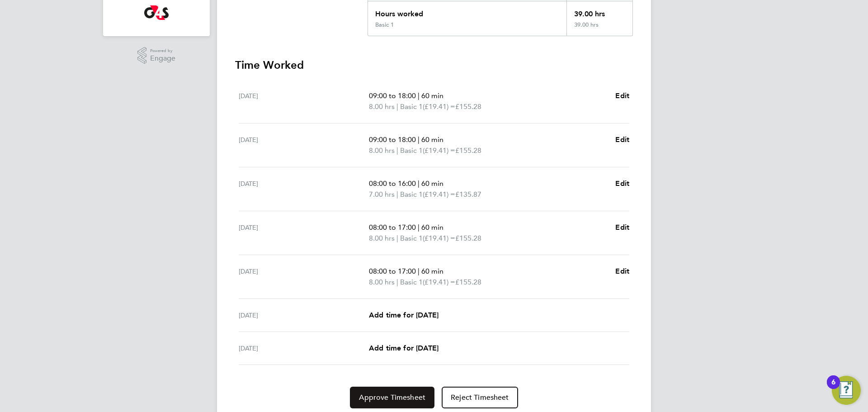 The height and width of the screenshot is (412, 868). Describe the element at coordinates (157, 13) in the screenshot. I see `a: Go to home page` at that location.